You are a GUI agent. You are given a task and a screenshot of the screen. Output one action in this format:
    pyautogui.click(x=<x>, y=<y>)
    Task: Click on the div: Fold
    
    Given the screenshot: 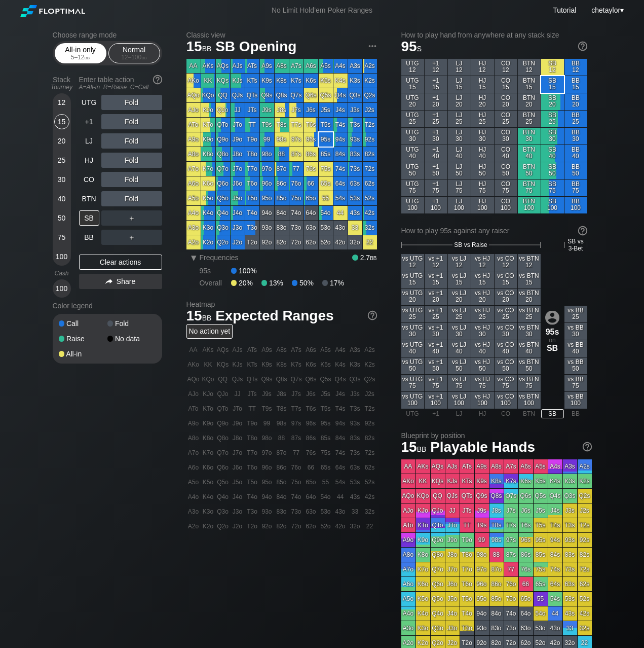 What is the action you would take?
    pyautogui.click(x=132, y=199)
    